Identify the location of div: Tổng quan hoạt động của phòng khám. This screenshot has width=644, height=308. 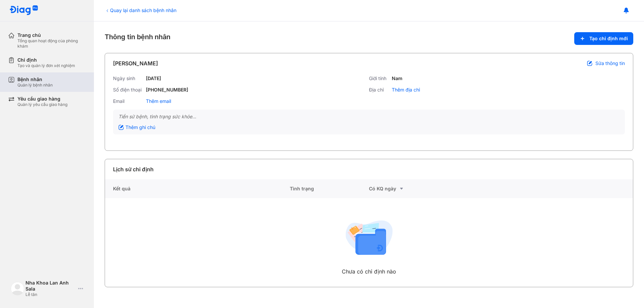
(52, 44).